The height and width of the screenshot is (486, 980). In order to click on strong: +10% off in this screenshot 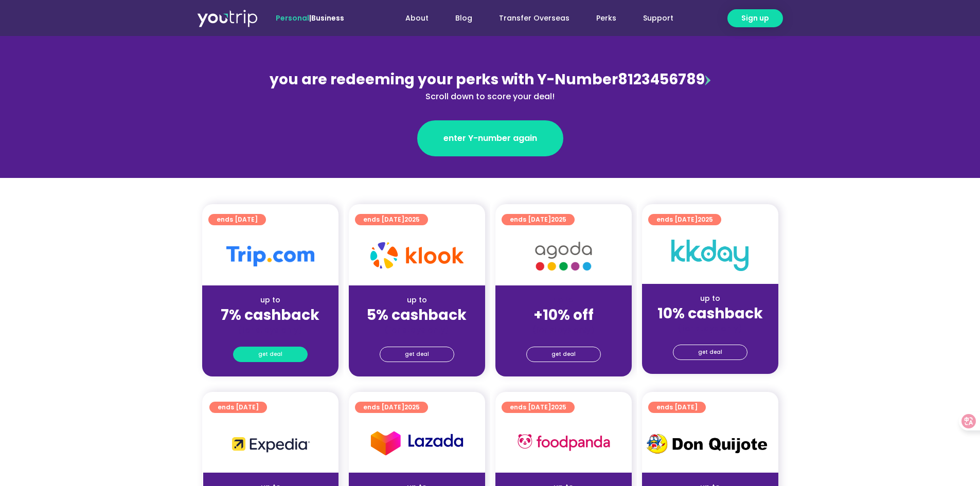, I will do `click(563, 315)`.